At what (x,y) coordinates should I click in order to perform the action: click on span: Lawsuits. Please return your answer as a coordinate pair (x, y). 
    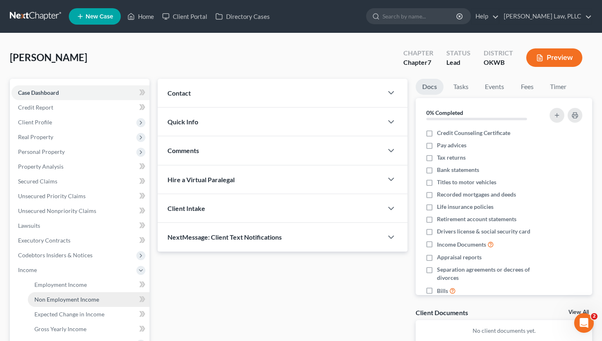
    Looking at the image, I should click on (29, 225).